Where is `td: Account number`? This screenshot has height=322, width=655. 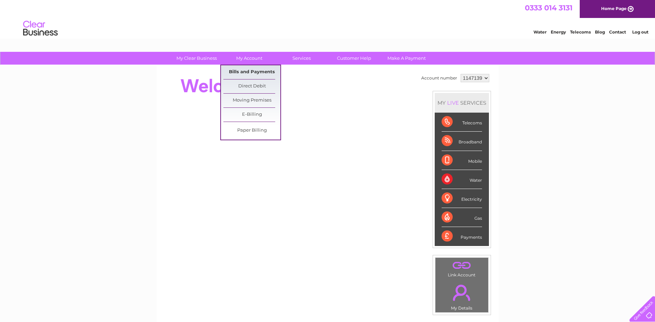 td: Account number is located at coordinates (440, 78).